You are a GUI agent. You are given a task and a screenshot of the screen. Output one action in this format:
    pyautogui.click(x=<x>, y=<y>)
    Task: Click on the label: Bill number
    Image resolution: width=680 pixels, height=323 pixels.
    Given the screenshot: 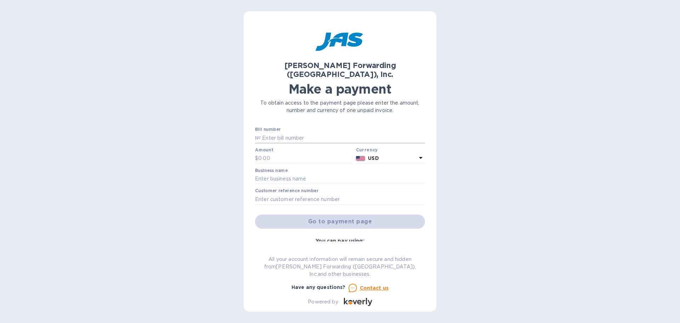 What is the action you would take?
    pyautogui.click(x=268, y=130)
    